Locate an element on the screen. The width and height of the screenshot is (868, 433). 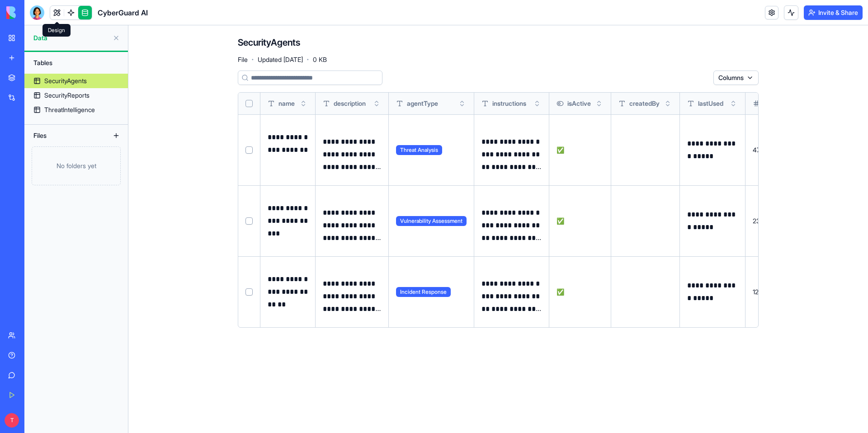
span: 12 is located at coordinates (756, 292).